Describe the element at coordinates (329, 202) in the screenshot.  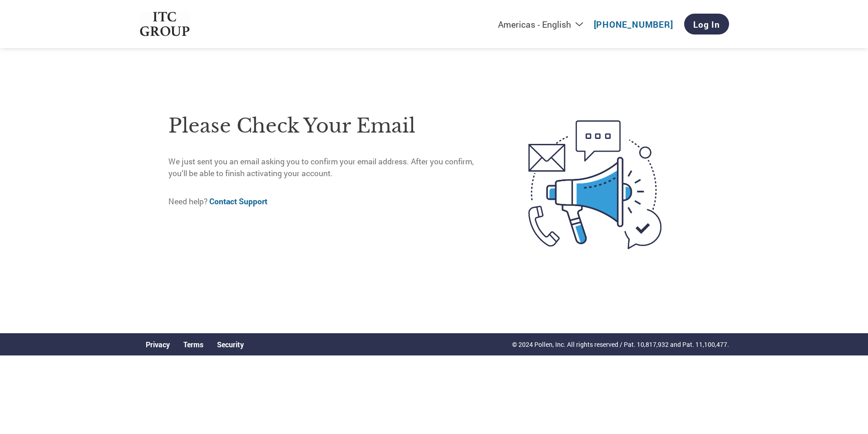
I see `p: Need help?` at that location.